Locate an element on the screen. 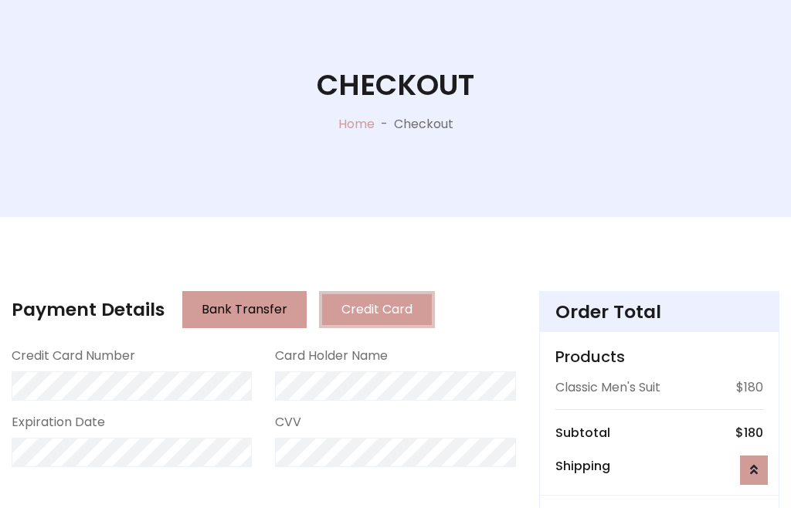 Image resolution: width=791 pixels, height=508 pixels. p: Classic Men's Suit is located at coordinates (608, 388).